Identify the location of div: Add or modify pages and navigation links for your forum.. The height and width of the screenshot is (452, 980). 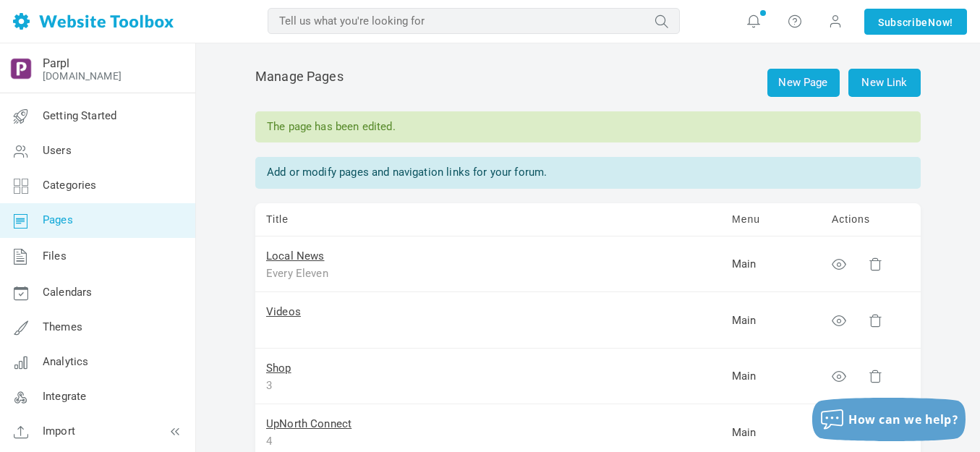
(588, 172).